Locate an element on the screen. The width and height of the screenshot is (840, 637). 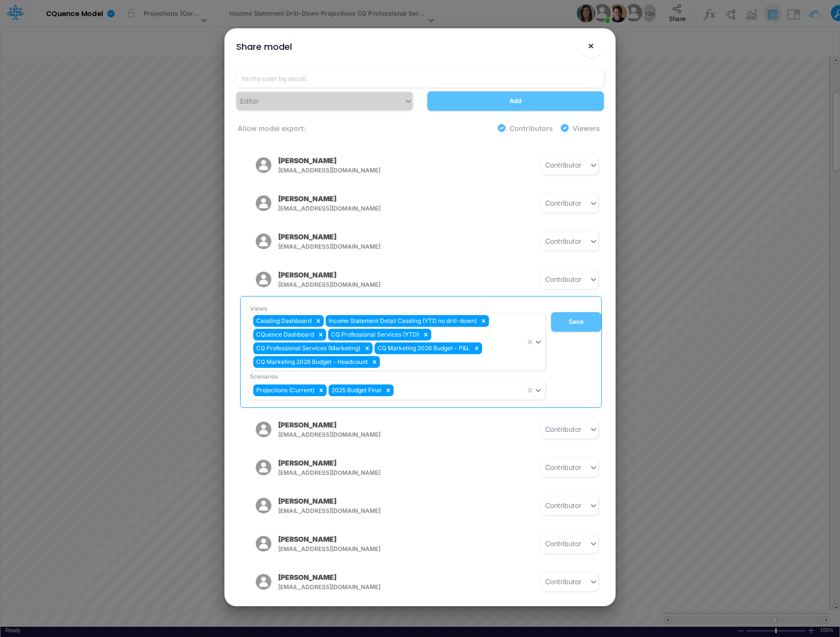
div: Projections (Current) is located at coordinates (284, 391).